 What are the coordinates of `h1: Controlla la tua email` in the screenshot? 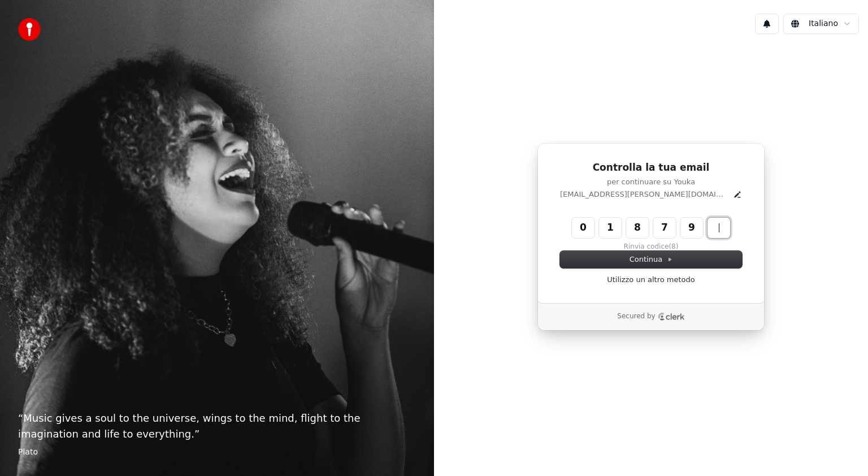 It's located at (651, 168).